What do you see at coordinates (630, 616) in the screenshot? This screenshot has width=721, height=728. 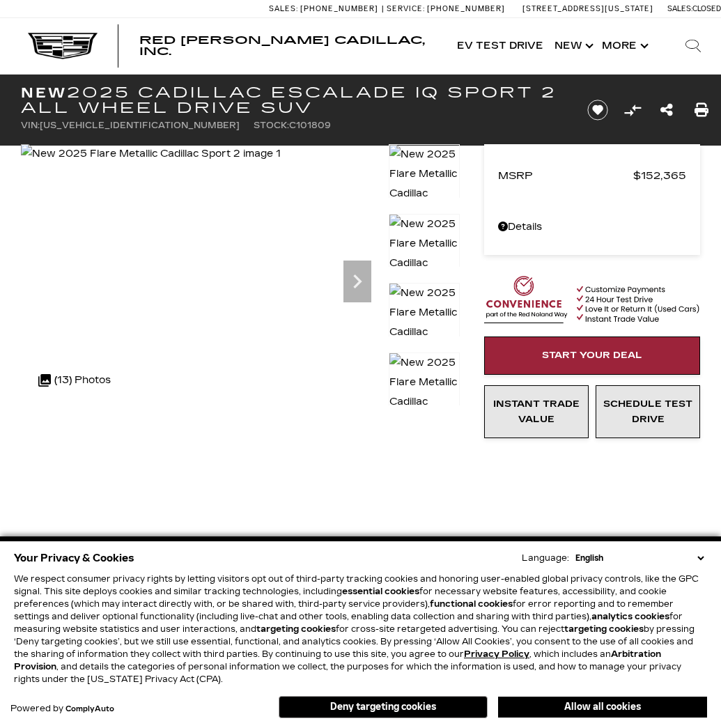 I see `strong: analytics cookies` at bounding box center [630, 616].